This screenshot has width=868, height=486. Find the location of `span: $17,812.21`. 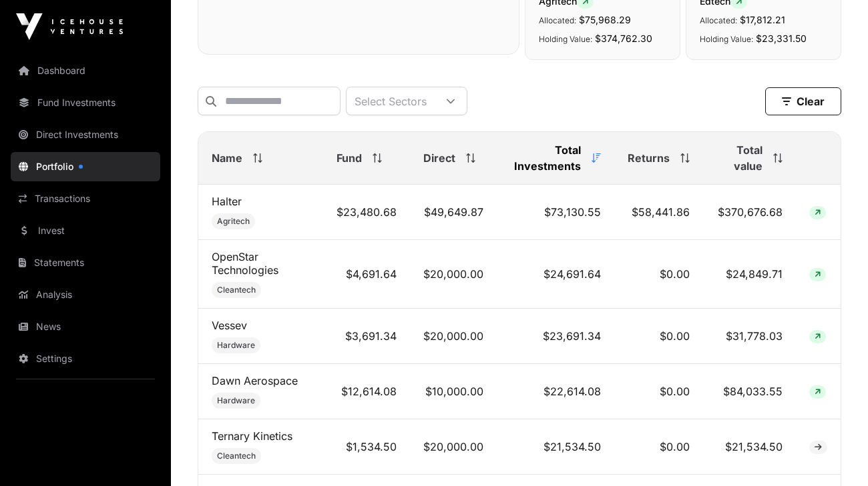

span: $17,812.21 is located at coordinates (762, 19).